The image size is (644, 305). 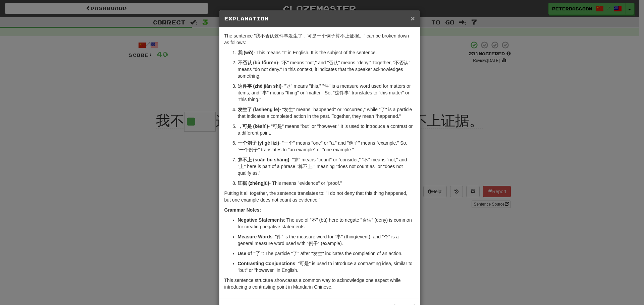 What do you see at coordinates (320, 284) in the screenshot?
I see `p: This sentence structure showcases a common way to acknowledge one aspect while introducing a cont...` at bounding box center [320, 284].